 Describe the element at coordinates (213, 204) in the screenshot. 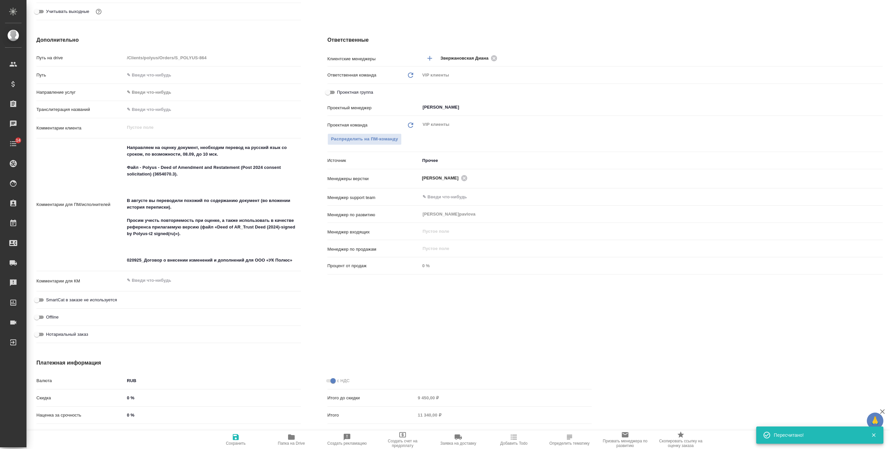

I see `textarea: Направляем на оценку документ, необходим перевод на русский язык со сроком, по возможности, 08.09...` at that location.